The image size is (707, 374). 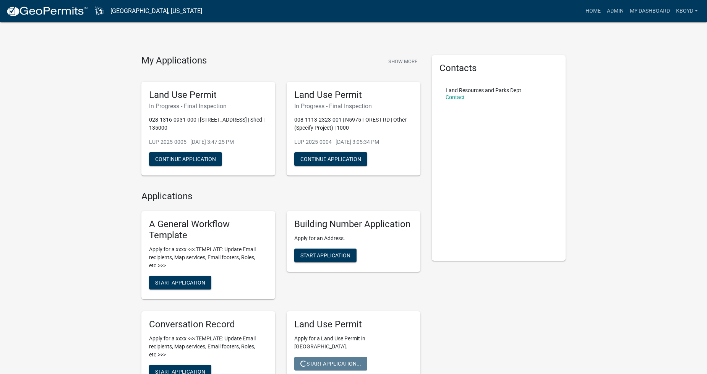 I want to click on p: Land Resources and Parks Dept, so click(x=484, y=90).